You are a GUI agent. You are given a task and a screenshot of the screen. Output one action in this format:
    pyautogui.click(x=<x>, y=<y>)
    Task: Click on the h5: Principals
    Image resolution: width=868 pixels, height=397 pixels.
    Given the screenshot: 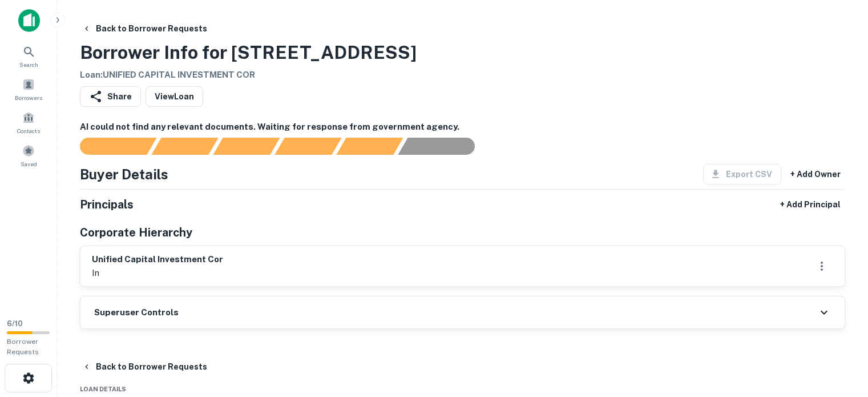 What is the action you would take?
    pyautogui.click(x=107, y=204)
    